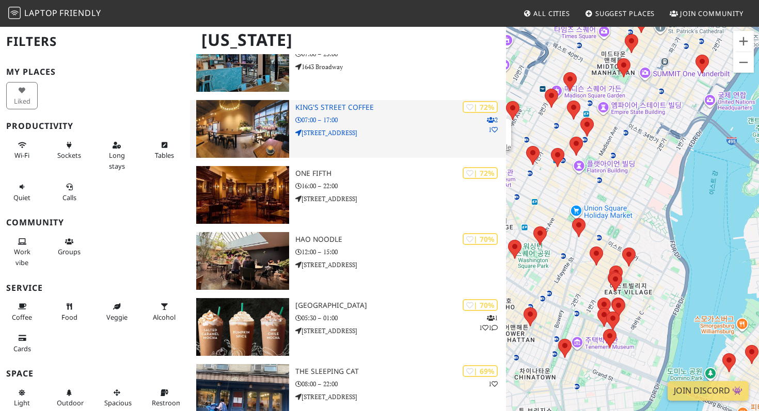  I want to click on button: Cards, so click(22, 343).